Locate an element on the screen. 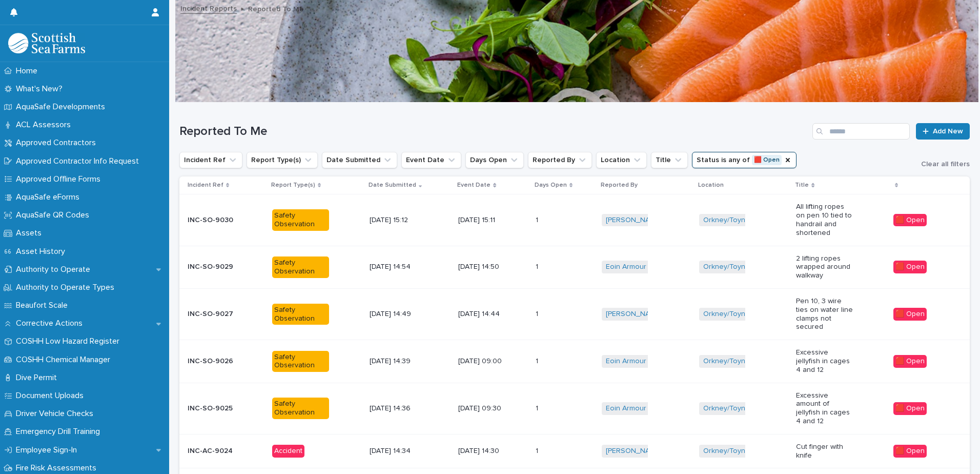 This screenshot has height=474, width=980. input: Search is located at coordinates (861, 132).